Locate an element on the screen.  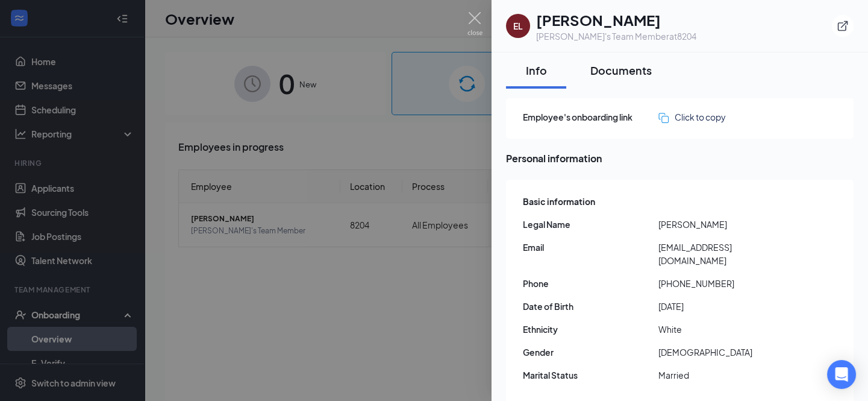
span: Phone is located at coordinates (590, 283).